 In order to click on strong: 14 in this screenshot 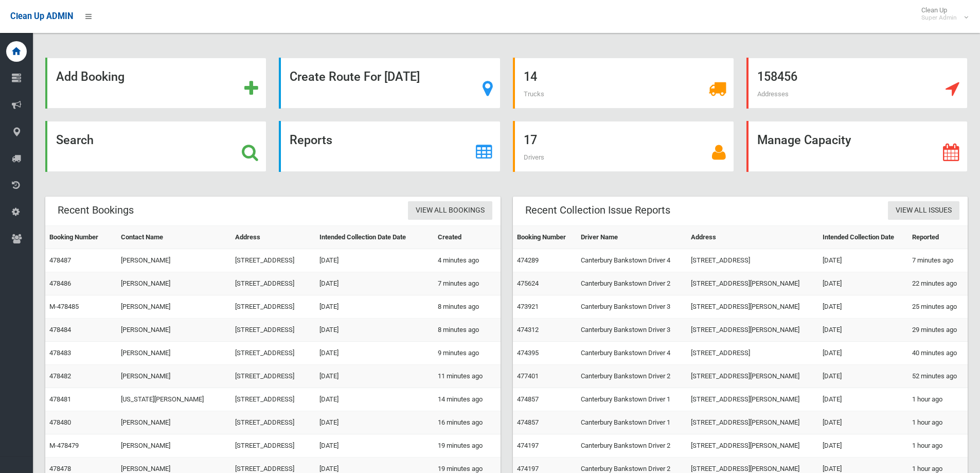, I will do `click(530, 77)`.